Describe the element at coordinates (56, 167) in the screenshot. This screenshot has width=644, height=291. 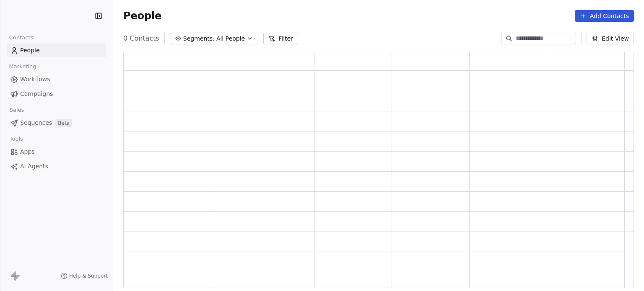
I see `a: AI Agents` at that location.